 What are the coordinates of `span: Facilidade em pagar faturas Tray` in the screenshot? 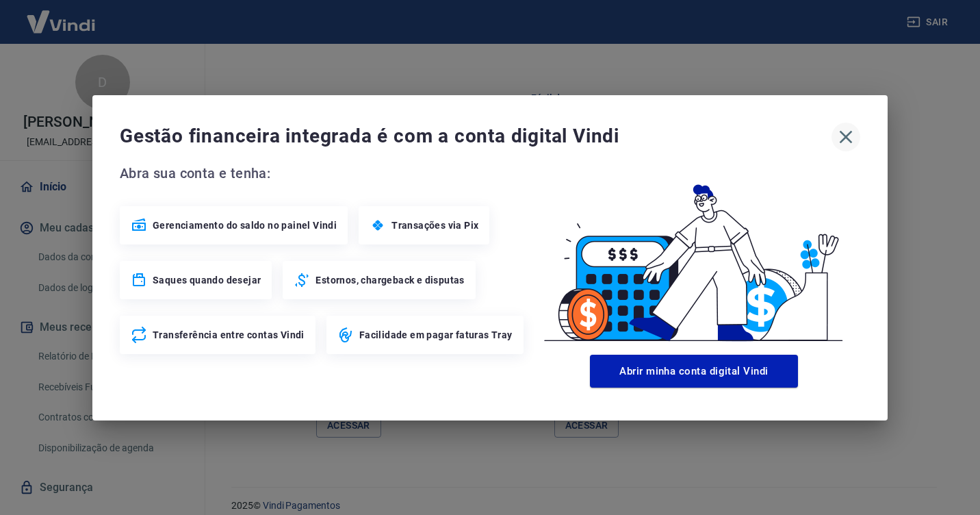 It's located at (436, 335).